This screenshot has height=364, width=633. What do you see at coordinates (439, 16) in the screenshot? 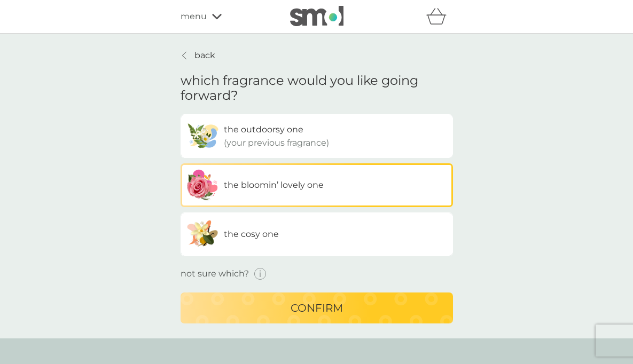
I see `div: basket` at bounding box center [439, 16].